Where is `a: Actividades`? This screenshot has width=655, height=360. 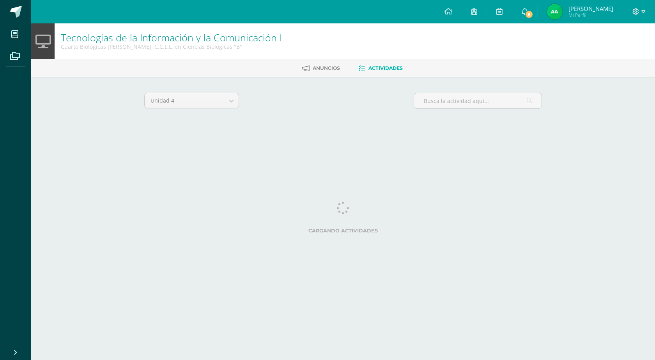
a: Actividades is located at coordinates (380, 68).